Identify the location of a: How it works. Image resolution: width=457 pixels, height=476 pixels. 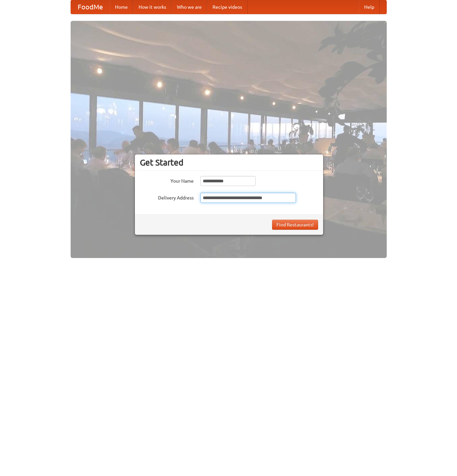
(152, 7).